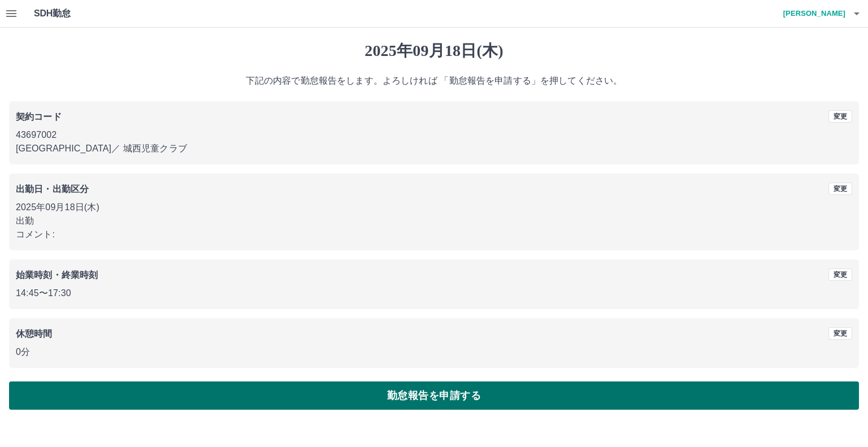  I want to click on p: 14:45 〜 17:30, so click(434, 293).